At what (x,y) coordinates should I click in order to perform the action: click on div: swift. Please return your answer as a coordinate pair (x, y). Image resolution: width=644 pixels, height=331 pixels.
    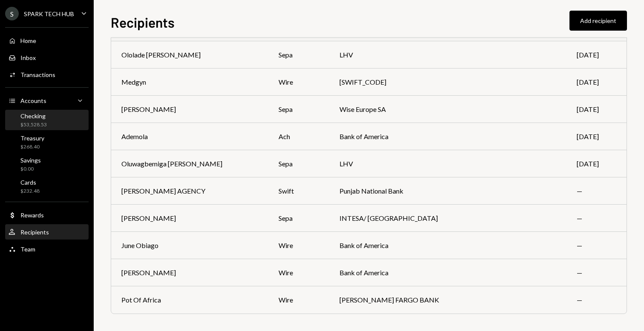
    Looking at the image, I should click on (298, 191).